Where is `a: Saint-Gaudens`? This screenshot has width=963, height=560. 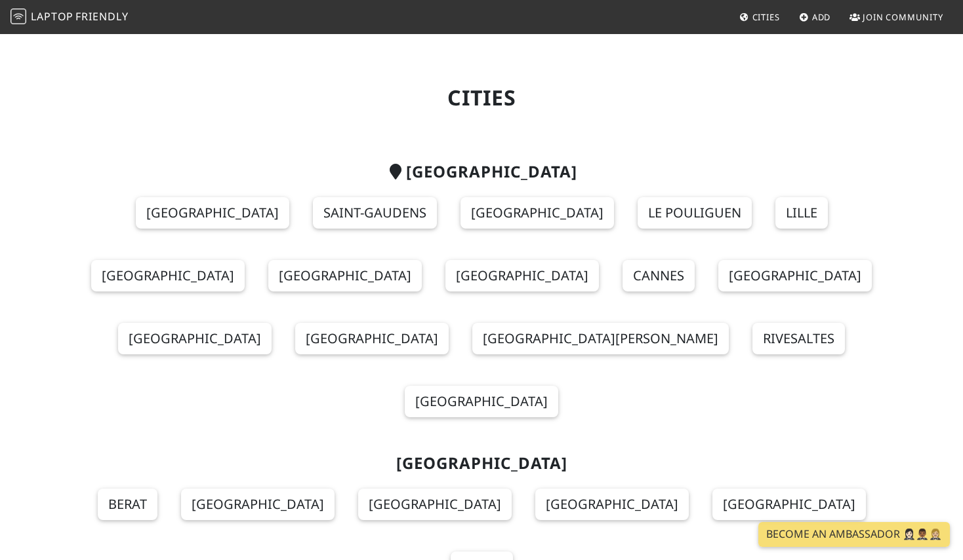 a: Saint-Gaudens is located at coordinates (375, 213).